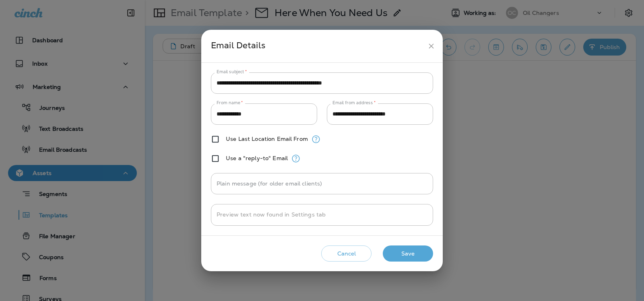  Describe the element at coordinates (232, 72) in the screenshot. I see `label: Email subject` at that location.